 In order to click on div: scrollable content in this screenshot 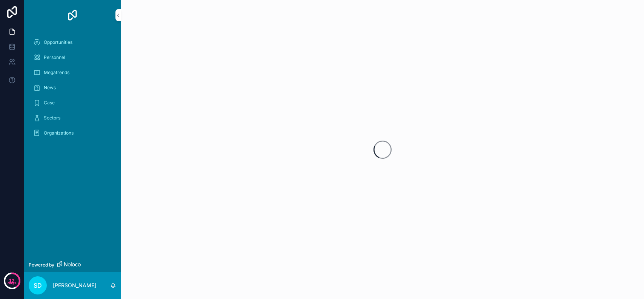, I will do `click(73, 90)`.